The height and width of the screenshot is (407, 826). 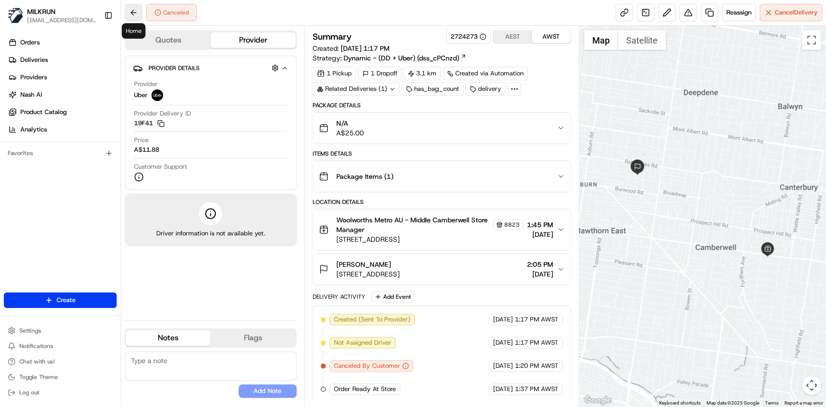 I want to click on button: Show satellite imagery, so click(x=642, y=40).